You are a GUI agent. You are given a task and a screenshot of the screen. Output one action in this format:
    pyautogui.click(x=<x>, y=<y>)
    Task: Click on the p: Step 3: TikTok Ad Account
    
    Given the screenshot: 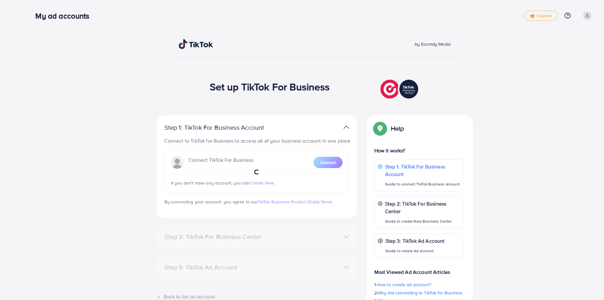 What is the action you would take?
    pyautogui.click(x=415, y=241)
    